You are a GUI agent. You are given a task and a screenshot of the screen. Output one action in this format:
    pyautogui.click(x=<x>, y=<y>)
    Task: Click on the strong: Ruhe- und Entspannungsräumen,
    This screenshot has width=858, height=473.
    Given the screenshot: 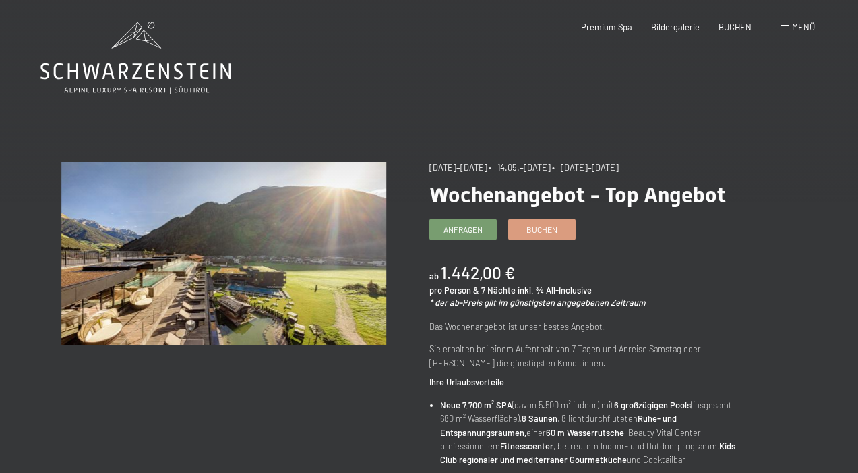 What is the action you would take?
    pyautogui.click(x=558, y=425)
    